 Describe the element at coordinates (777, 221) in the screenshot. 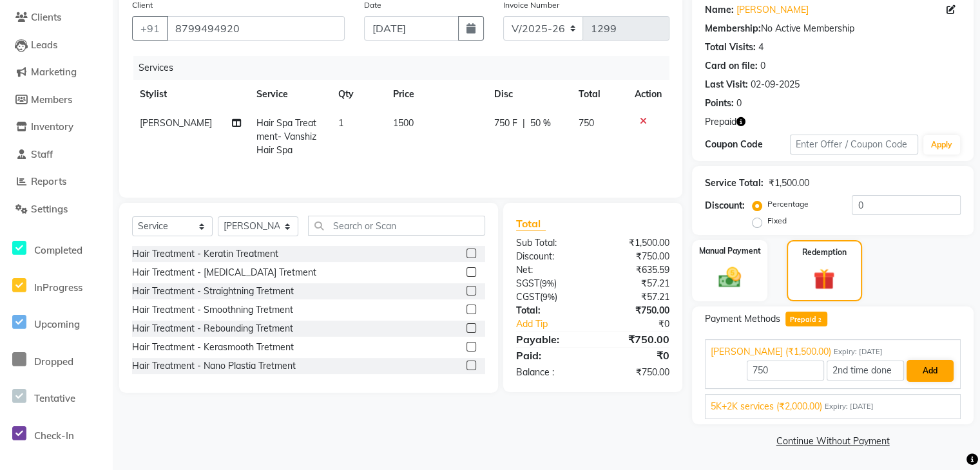

I see `label: Fixed` at that location.